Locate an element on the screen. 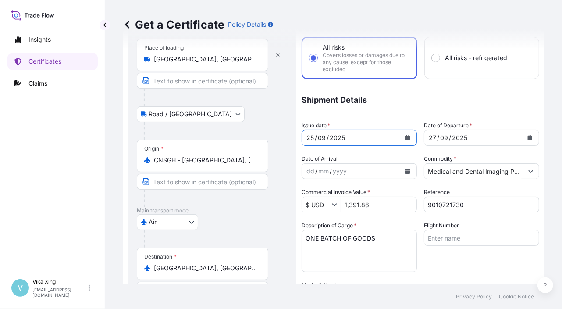  div: Origin is located at coordinates (154, 149).